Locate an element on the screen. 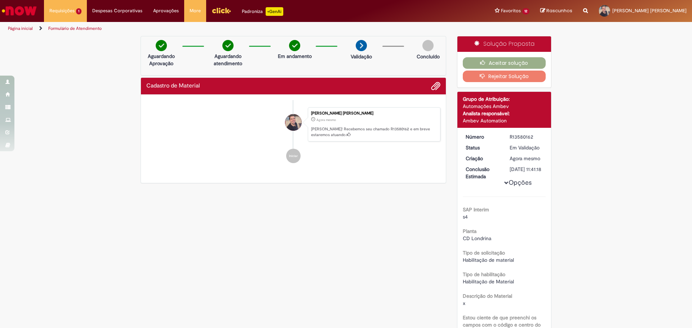 The height and width of the screenshot is (328, 692). p: Em andamento is located at coordinates (295, 56).